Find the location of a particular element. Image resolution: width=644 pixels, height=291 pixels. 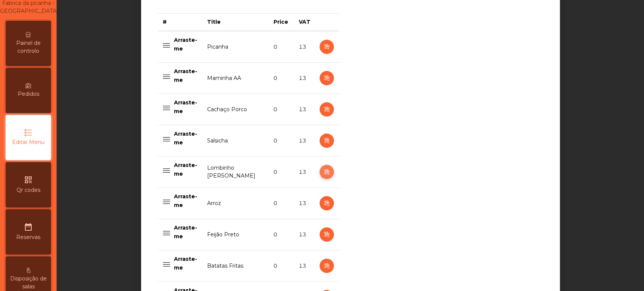

td: Cachaço Porco is located at coordinates (236, 110).